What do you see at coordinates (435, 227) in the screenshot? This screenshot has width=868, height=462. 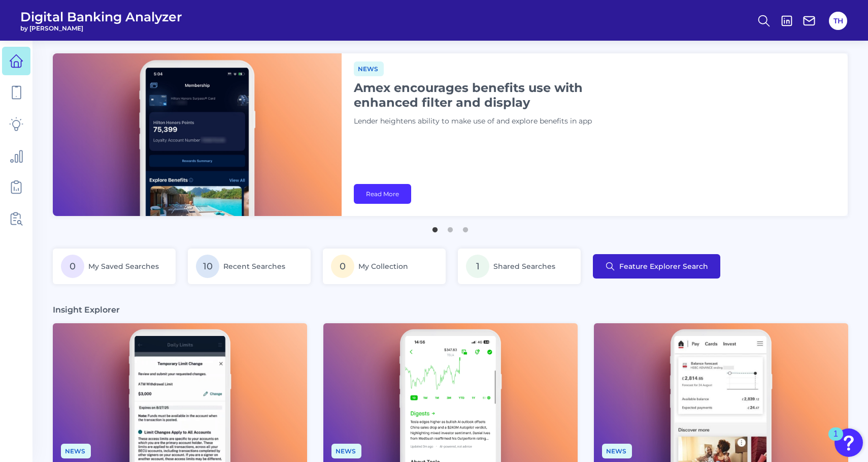 I see `button: 1` at bounding box center [435, 227].